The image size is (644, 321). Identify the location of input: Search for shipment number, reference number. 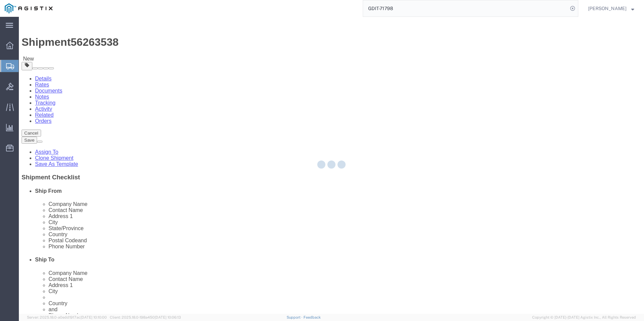
(465, 8).